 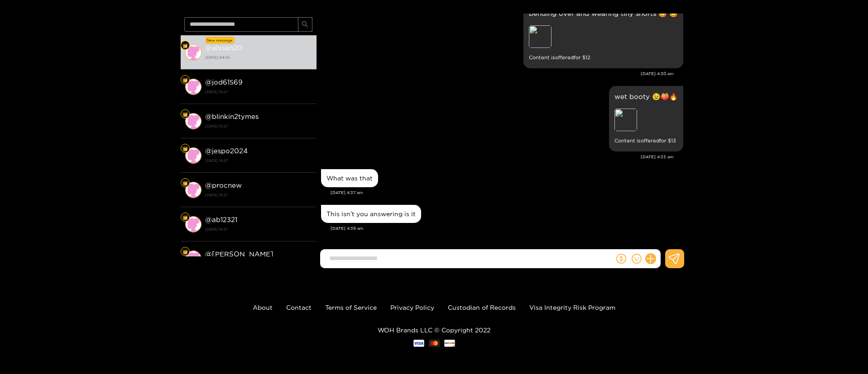 What do you see at coordinates (646, 119) in the screenshot?
I see `div: Aug. 16, 4:33 am` at bounding box center [646, 119].